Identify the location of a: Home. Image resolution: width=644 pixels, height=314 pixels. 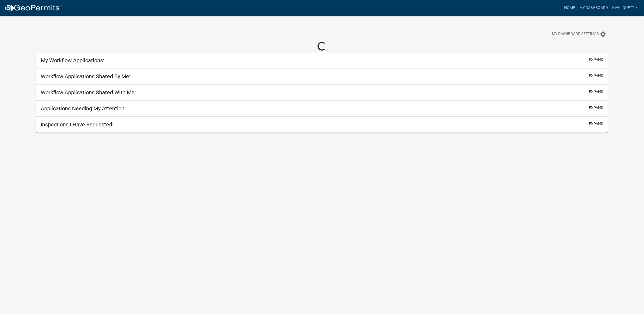
(570, 8).